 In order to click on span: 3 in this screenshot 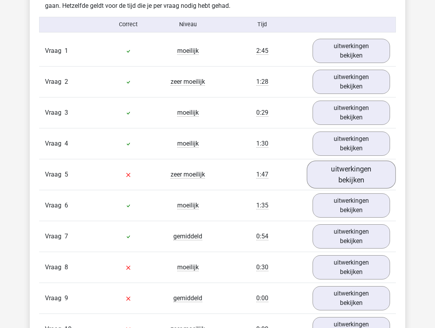, I will do `click(66, 112)`.